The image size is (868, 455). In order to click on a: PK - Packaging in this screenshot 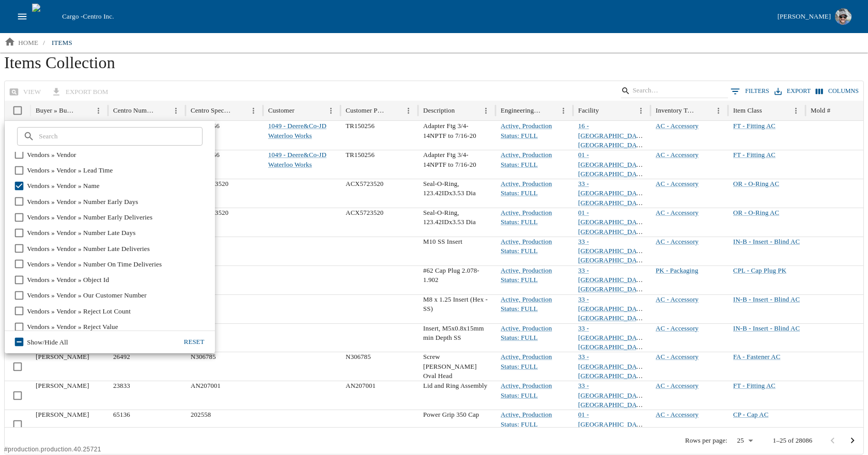, I will do `click(677, 271)`.